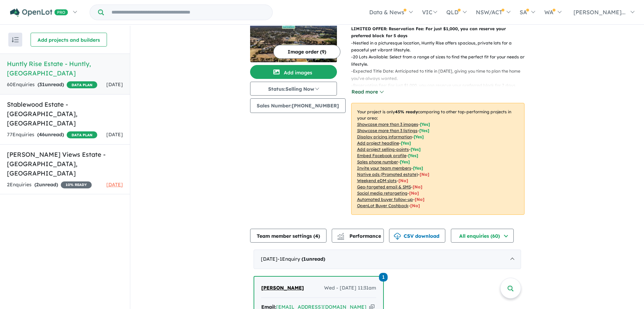 This screenshot has height=309, width=644. Describe the element at coordinates (49, 185) in the screenshot. I see `div: 2 Enquir ies` at that location.